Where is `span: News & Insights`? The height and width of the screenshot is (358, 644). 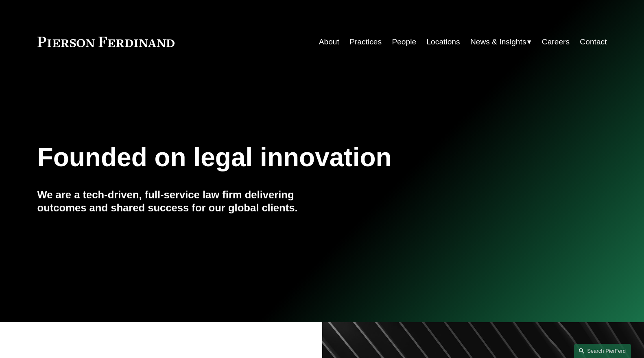 span: News & Insights is located at coordinates (499, 42).